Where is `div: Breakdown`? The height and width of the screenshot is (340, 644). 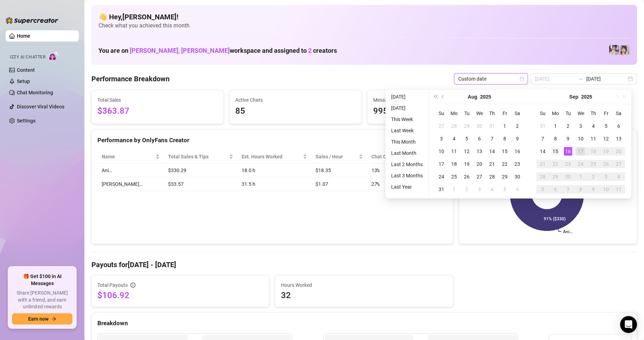 div: Breakdown is located at coordinates (364, 323).